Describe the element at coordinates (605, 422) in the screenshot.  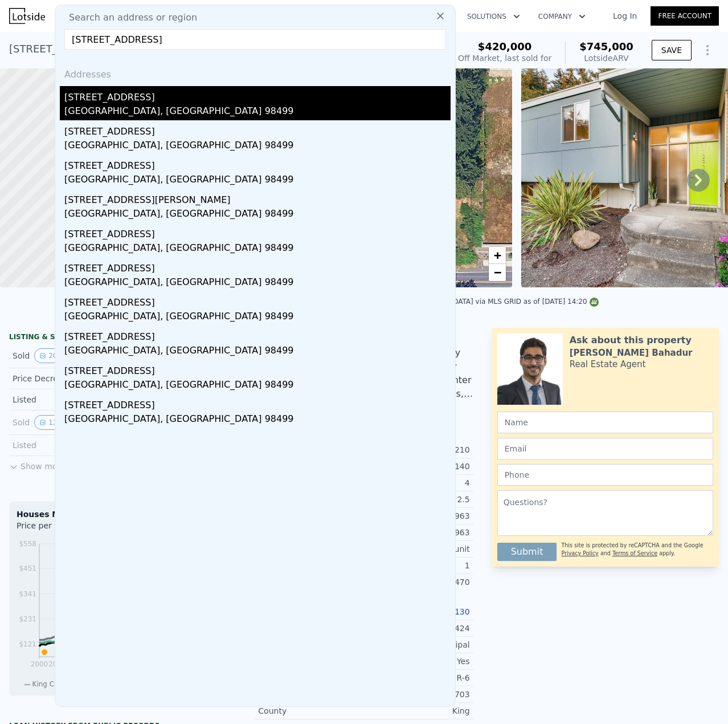
I see `input: Name` at that location.